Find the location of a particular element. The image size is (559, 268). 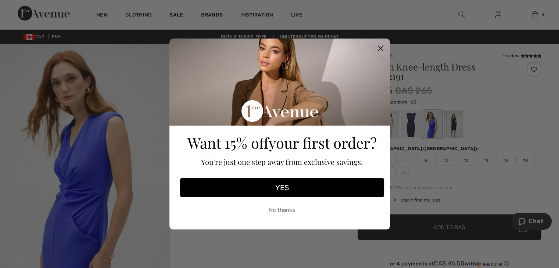

span: Chat is located at coordinates (24, 8).